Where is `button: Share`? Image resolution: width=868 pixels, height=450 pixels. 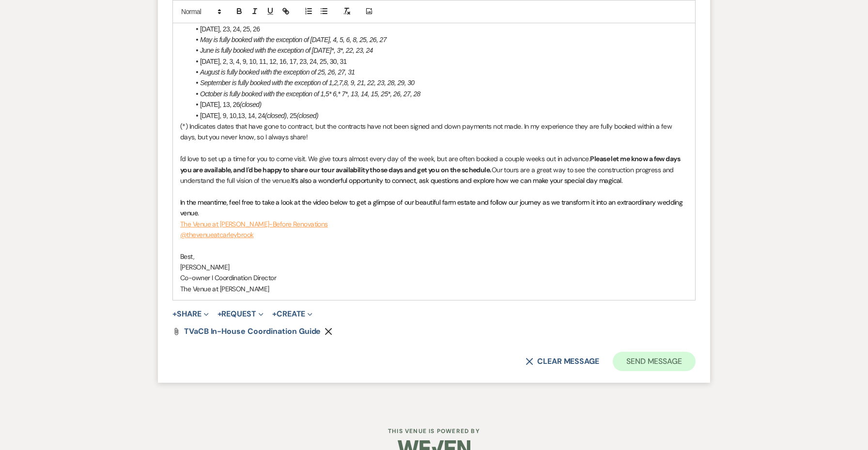
button: Share is located at coordinates (190, 314).